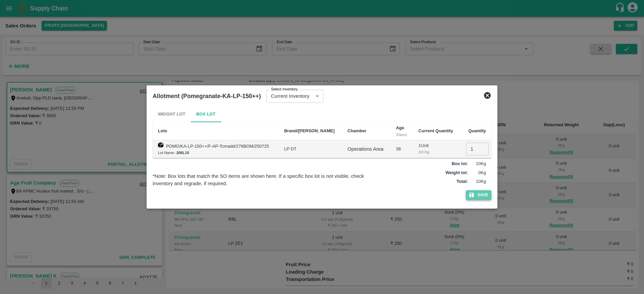 The image size is (644, 294). Describe the element at coordinates (367, 149) in the screenshot. I see `div: Operations Area` at that location.